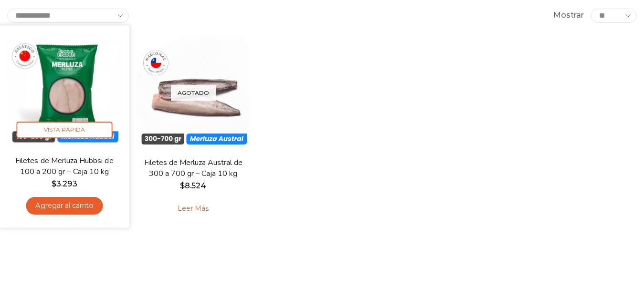 This screenshot has height=298, width=644. I want to click on p: Agotado, so click(193, 92).